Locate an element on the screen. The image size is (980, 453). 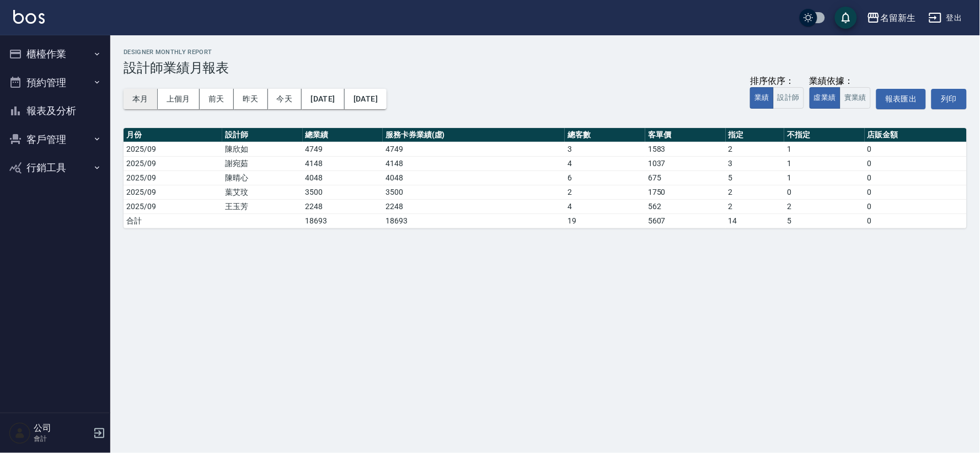
button: 業績 is located at coordinates (762, 98).